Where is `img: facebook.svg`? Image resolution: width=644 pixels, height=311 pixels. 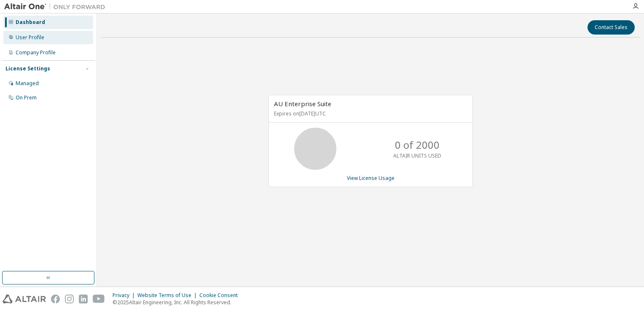
img: facebook.svg is located at coordinates (55, 299).